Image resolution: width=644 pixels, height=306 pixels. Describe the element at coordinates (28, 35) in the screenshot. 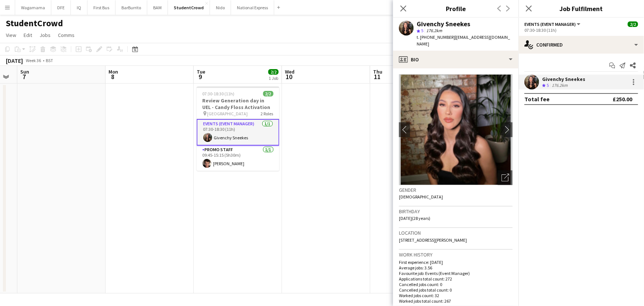

I see `a: Edit` at that location.